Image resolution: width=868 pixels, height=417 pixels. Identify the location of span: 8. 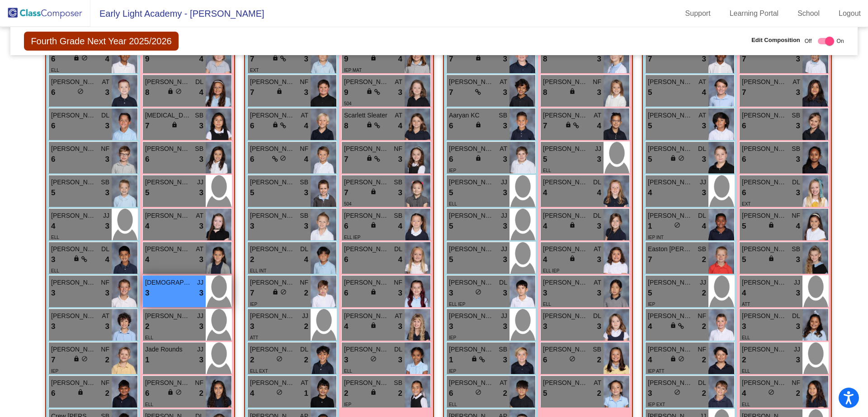
(545, 59).